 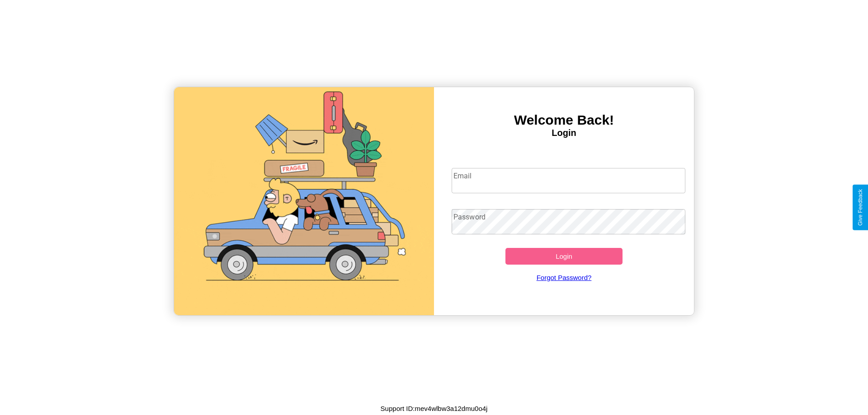 What do you see at coordinates (860, 207) in the screenshot?
I see `div: Give Feedback` at bounding box center [860, 207].